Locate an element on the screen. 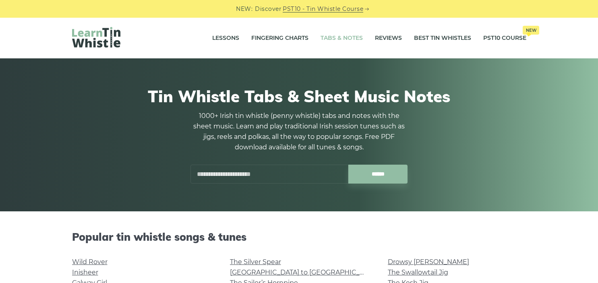 Image resolution: width=598 pixels, height=283 pixels. a: Fingering Charts is located at coordinates (280, 38).